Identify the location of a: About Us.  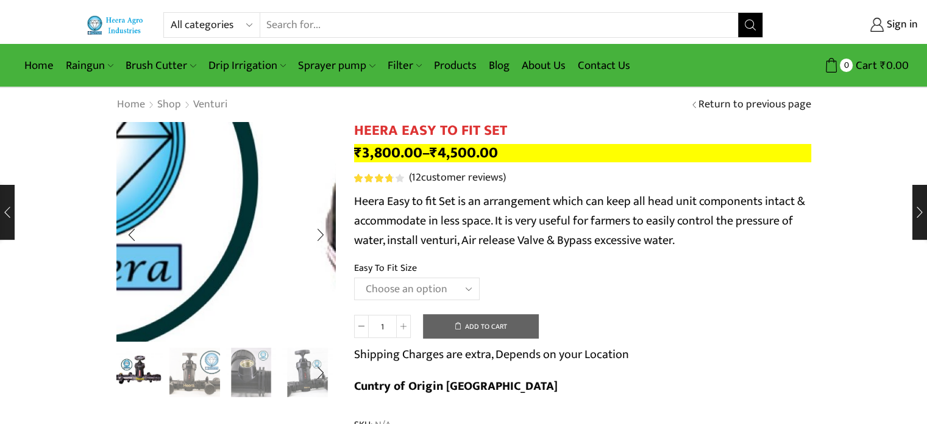
(544, 65).